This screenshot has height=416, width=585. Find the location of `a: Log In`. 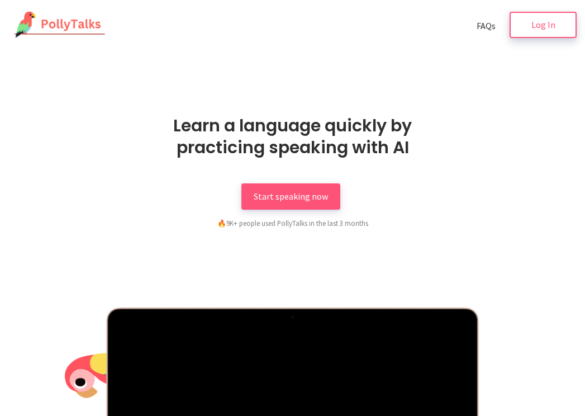

a: Log In is located at coordinates (543, 25).